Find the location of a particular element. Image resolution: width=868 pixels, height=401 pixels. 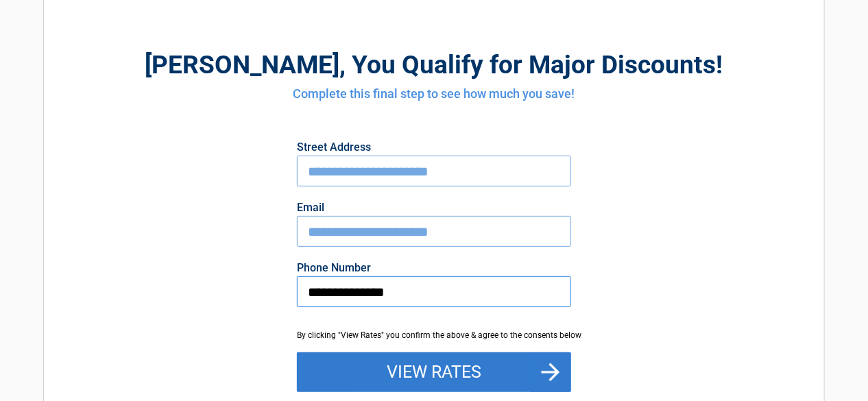

label: Street Address is located at coordinates (434, 147).